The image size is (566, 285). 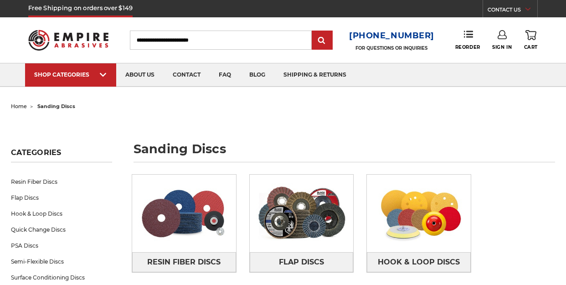 What do you see at coordinates (184, 262) in the screenshot?
I see `span: Resin Fiber Discs` at bounding box center [184, 262].